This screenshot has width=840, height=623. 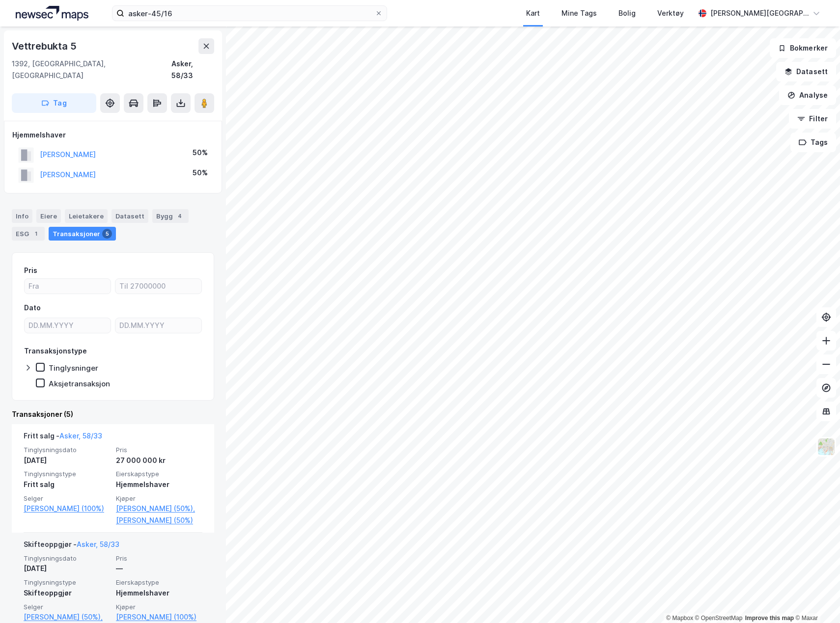 I want to click on a: OpenStreetMap, so click(x=719, y=618).